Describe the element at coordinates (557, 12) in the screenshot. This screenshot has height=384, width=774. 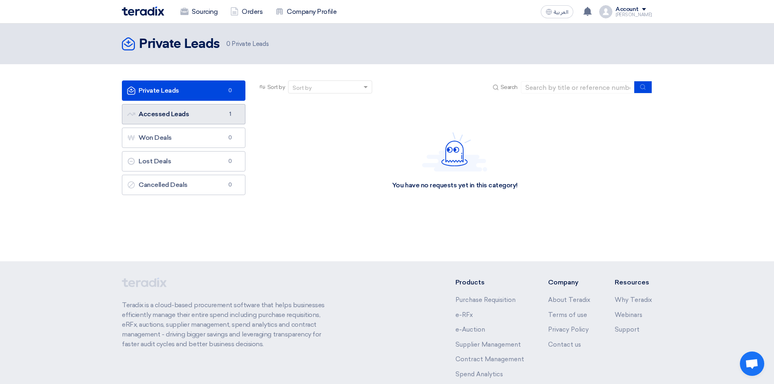
I see `button: العربية` at that location.